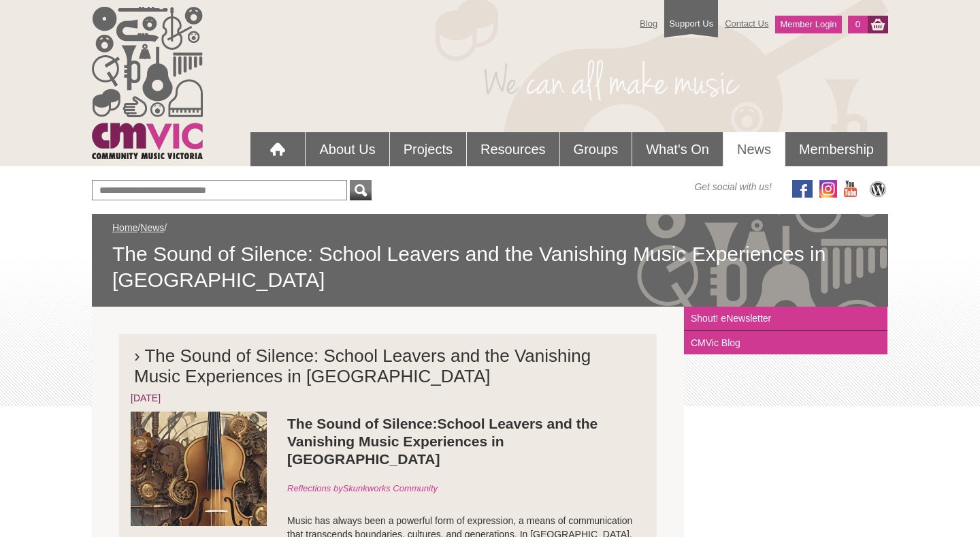 The image size is (980, 537). I want to click on a: Resources, so click(513, 149).